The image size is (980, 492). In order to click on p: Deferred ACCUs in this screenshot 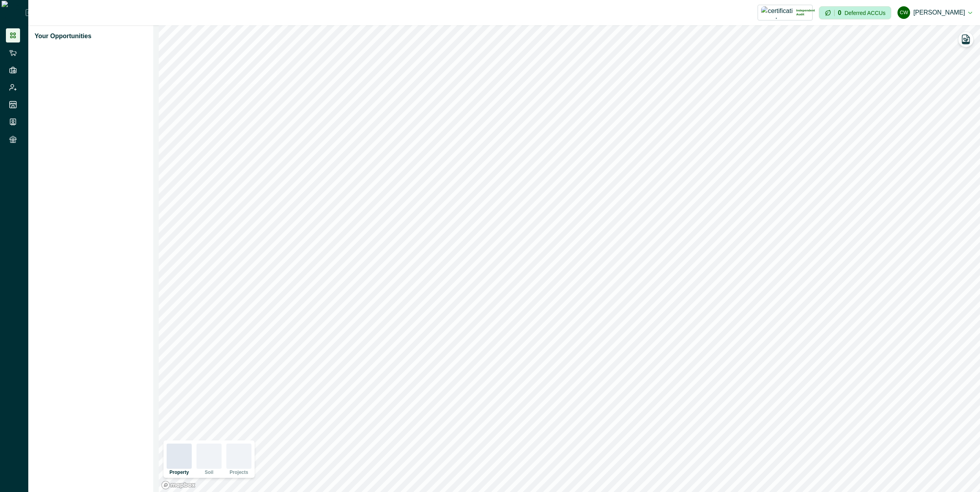, I will do `click(865, 13)`.